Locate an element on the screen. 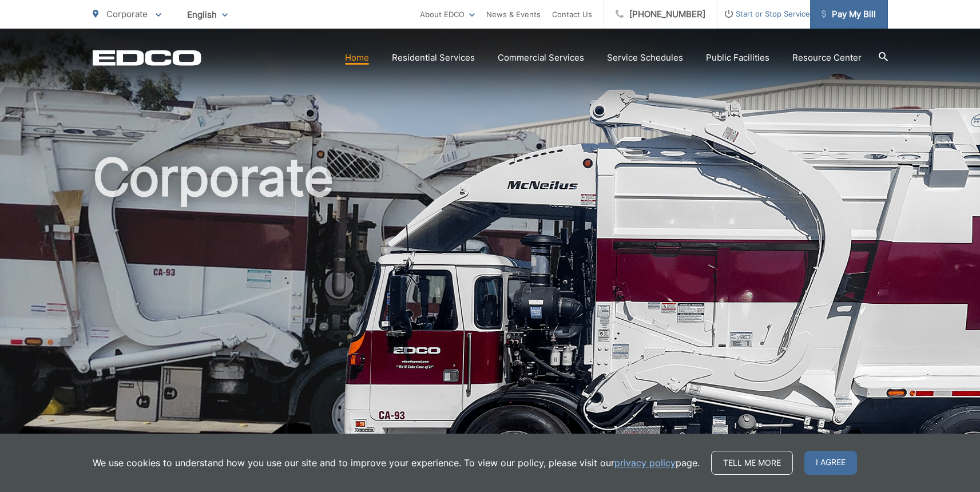  a: Residential Services is located at coordinates (433, 58).